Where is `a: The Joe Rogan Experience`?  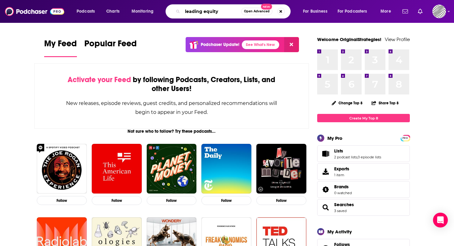 a: The Joe Rogan Experience is located at coordinates (62, 169).